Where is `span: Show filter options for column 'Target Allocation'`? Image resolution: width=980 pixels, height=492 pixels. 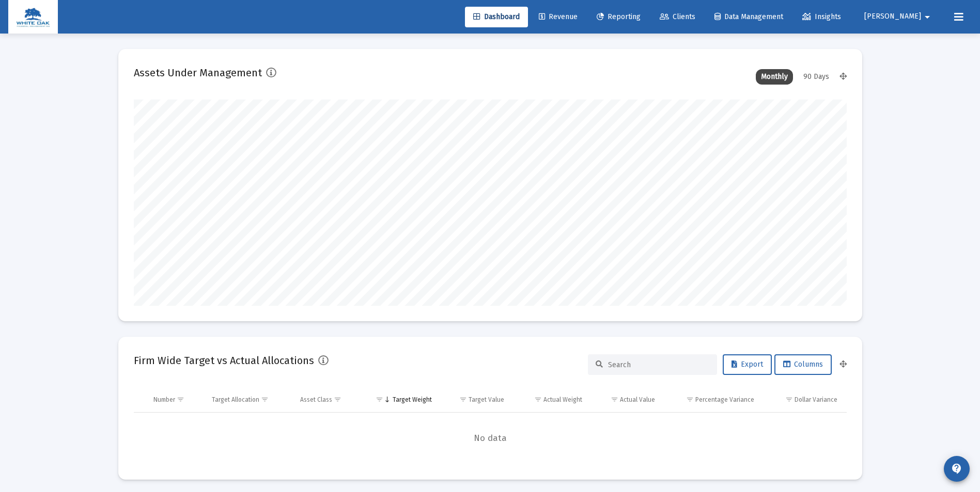 span: Show filter options for column 'Target Allocation' is located at coordinates (265, 399).